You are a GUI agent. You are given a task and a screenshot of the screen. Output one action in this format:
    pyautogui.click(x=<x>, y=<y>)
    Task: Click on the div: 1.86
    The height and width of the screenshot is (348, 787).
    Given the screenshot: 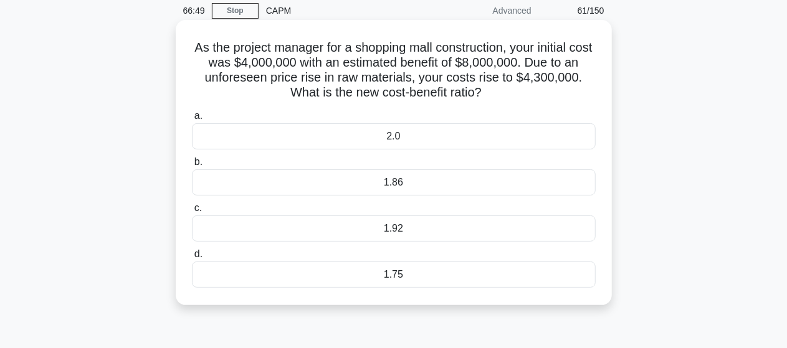 What is the action you would take?
    pyautogui.click(x=394, y=183)
    